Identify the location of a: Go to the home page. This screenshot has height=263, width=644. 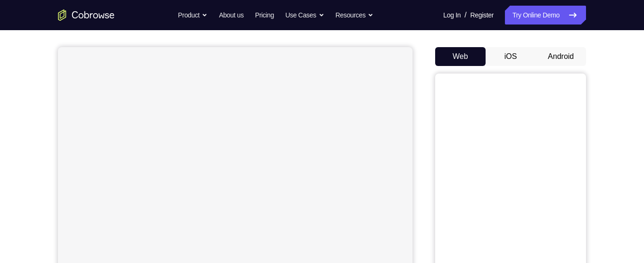
(86, 15).